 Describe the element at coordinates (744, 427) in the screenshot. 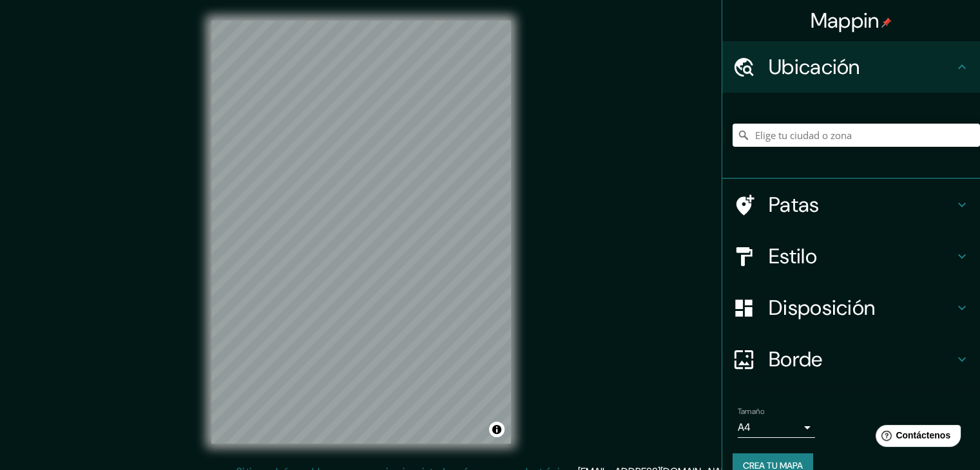

I see `font: A4` at that location.